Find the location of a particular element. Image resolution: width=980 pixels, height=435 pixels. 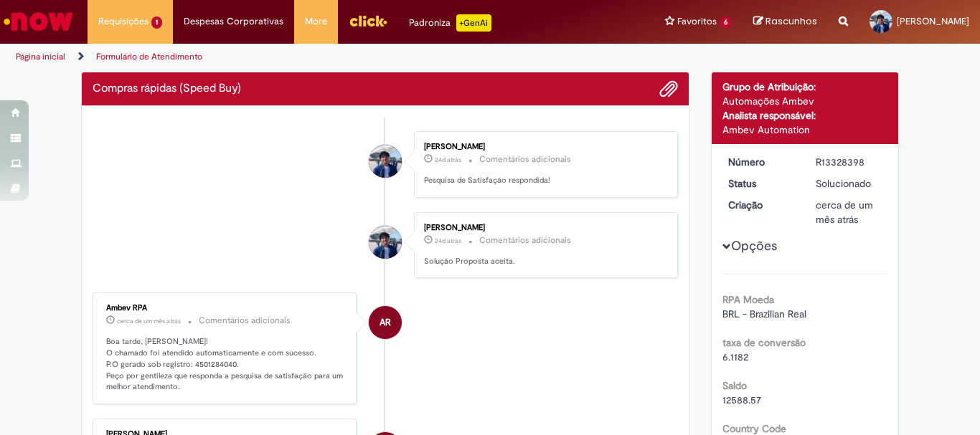

span: Rascunhos is located at coordinates (792, 21).